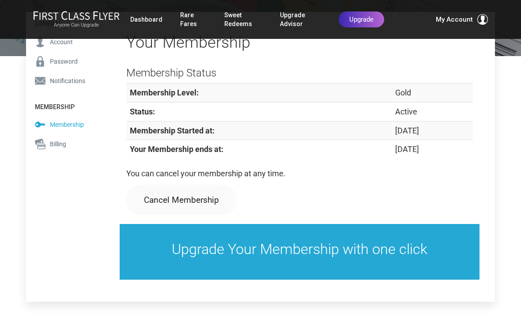 This screenshot has width=521, height=315. I want to click on span: Billing, so click(58, 144).